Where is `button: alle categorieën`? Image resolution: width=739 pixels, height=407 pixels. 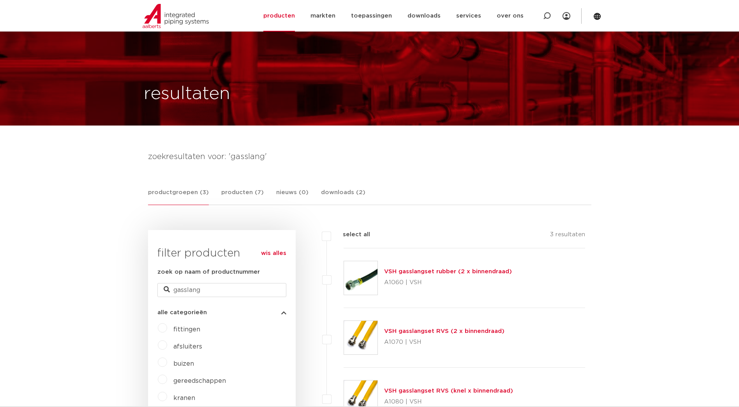 button: alle categorieën is located at coordinates (222, 312).